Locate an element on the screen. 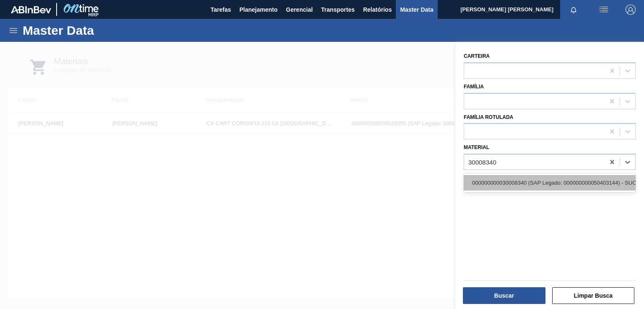  label: Família is located at coordinates (474, 87).